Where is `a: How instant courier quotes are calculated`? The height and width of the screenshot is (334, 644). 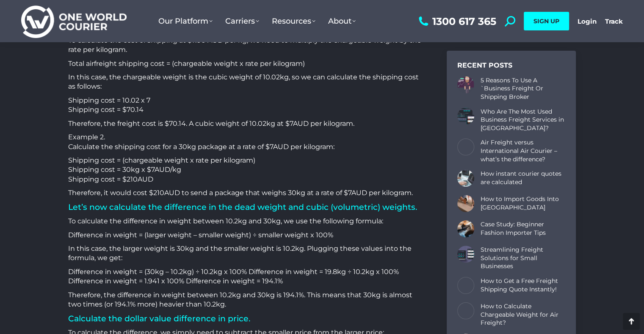 a: How instant courier quotes are calculated is located at coordinates (523, 178).